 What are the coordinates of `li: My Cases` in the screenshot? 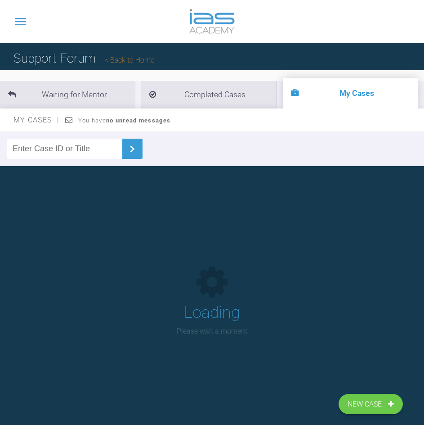 It's located at (350, 93).